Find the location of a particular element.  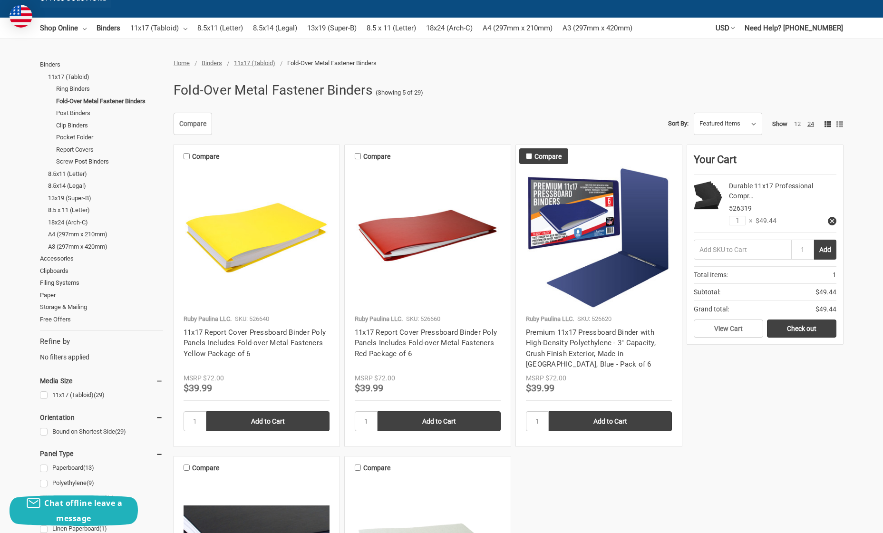

span: Binders is located at coordinates (212, 63).